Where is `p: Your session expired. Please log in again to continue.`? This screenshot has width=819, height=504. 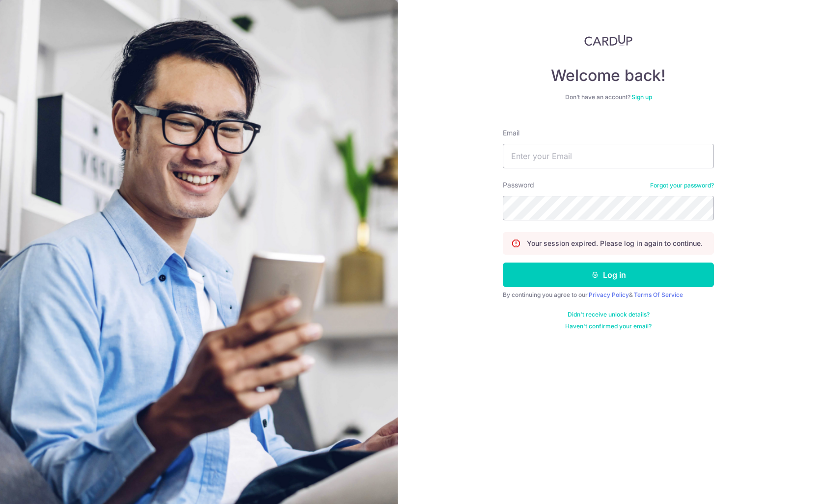
p: Your session expired. Please log in again to continue. is located at coordinates (615, 243).